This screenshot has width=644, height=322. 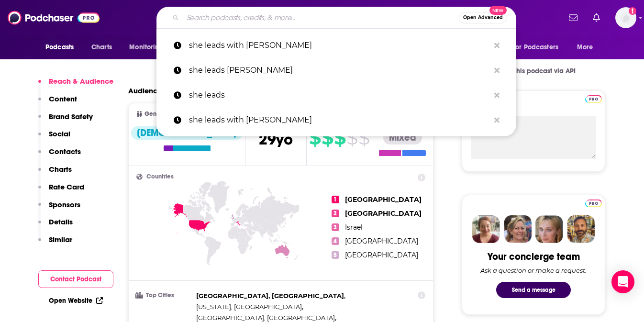 I want to click on a: Charts, so click(x=101, y=48).